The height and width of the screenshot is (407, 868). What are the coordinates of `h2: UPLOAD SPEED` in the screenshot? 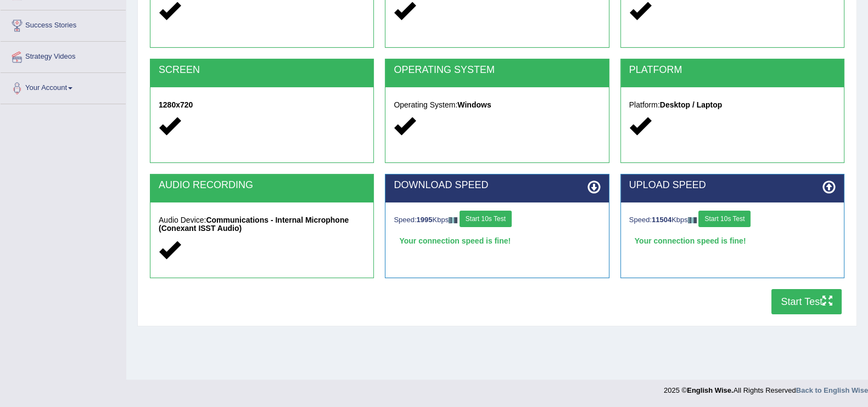 It's located at (732, 185).